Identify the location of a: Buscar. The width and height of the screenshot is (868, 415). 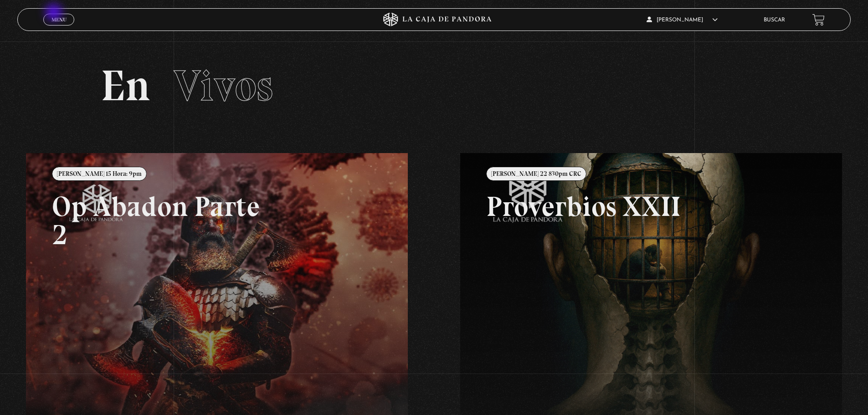
(774, 20).